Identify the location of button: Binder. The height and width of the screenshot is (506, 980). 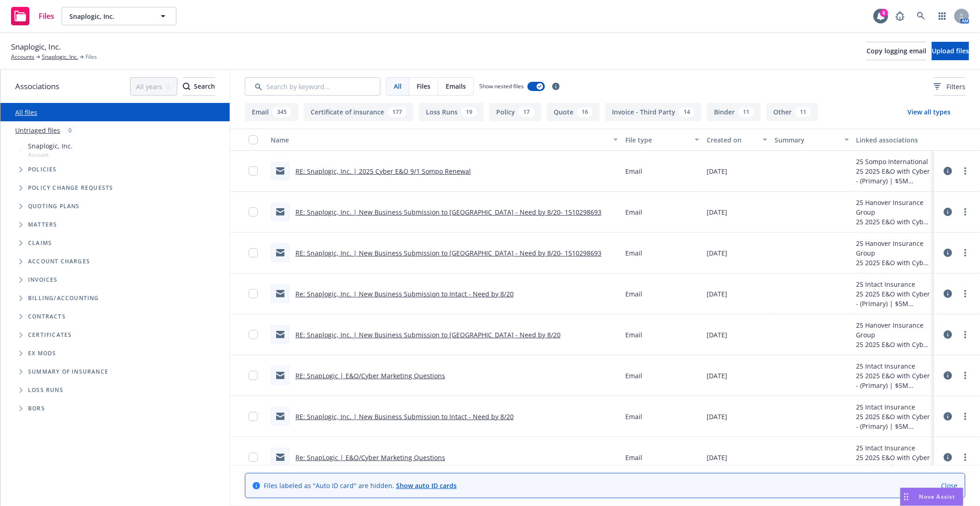
(734, 112).